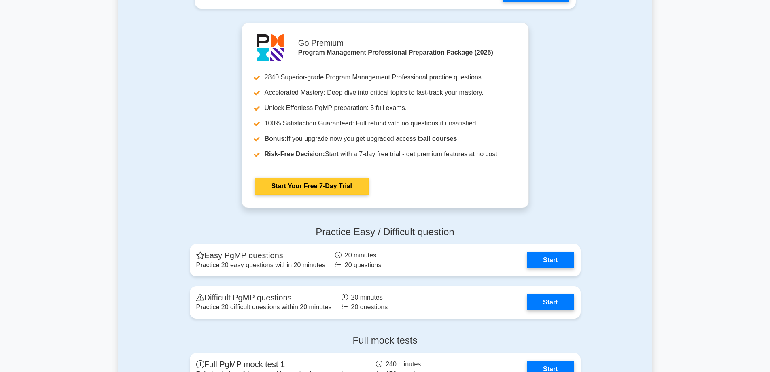  Describe the element at coordinates (385, 232) in the screenshot. I see `h4: Practice Easy / Difficult question` at that location.